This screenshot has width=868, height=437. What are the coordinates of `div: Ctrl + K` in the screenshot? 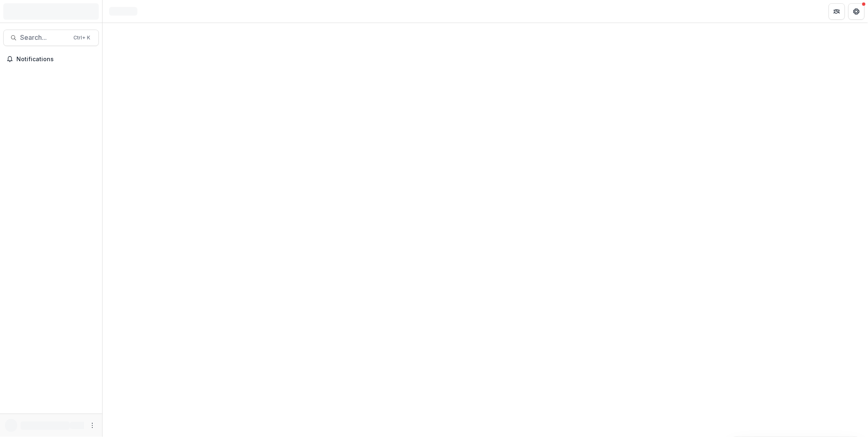 It's located at (82, 38).